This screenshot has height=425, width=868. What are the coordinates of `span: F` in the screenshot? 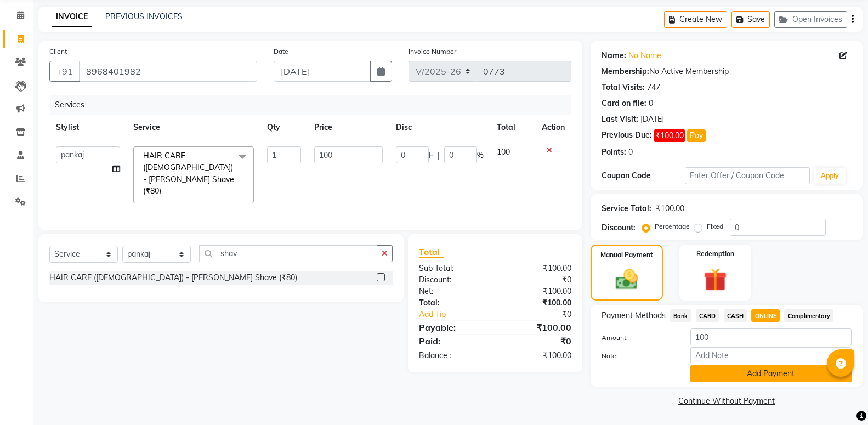 It's located at (431, 155).